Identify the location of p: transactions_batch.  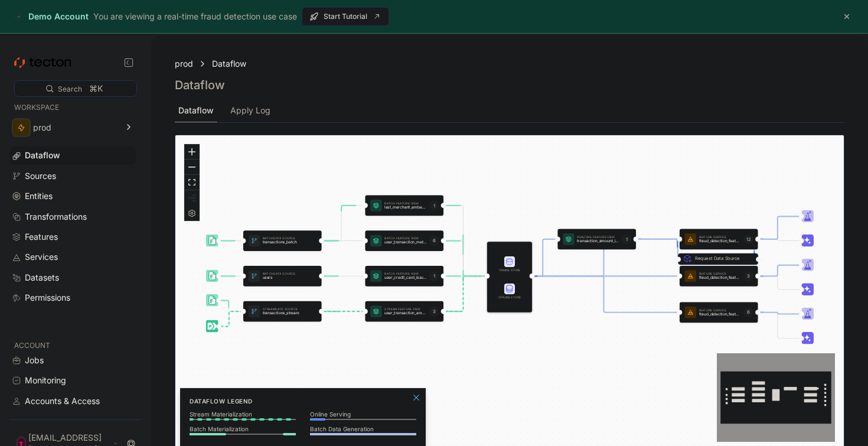
(284, 242).